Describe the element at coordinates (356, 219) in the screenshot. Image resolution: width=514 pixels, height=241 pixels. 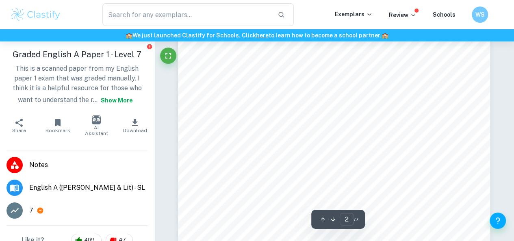
I see `span: / 7` at that location.